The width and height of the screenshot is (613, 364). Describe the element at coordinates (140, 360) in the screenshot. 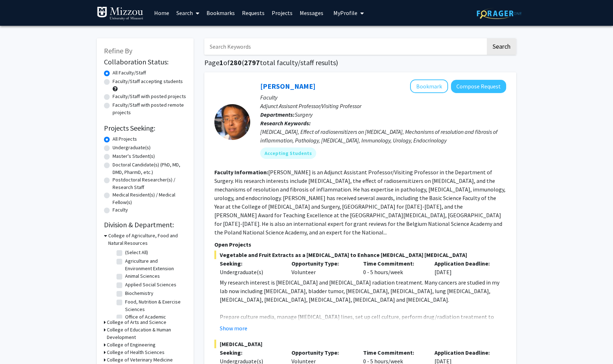

I see `h3: College of Veterinary Medicine` at that location.